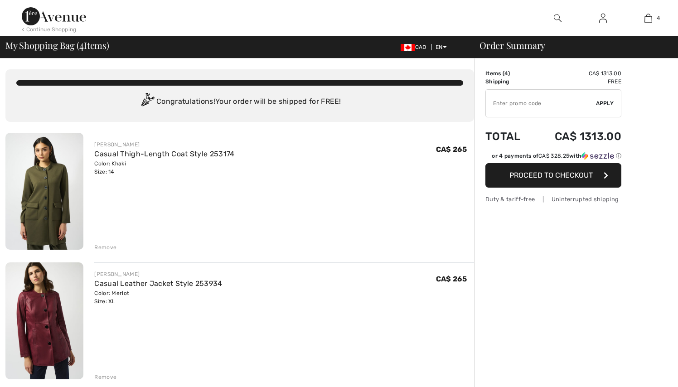 This screenshot has height=387, width=678. I want to click on div: Order Summary, so click(571, 45).